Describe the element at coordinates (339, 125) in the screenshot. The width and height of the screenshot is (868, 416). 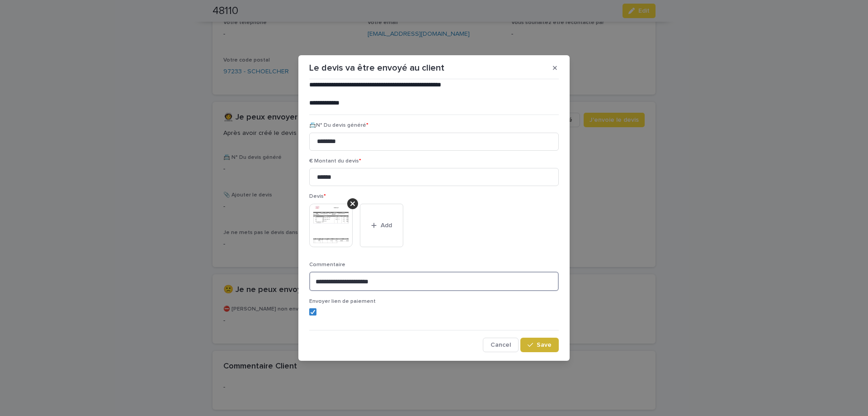
I see `span: 📇N° Du devis généré` at that location.